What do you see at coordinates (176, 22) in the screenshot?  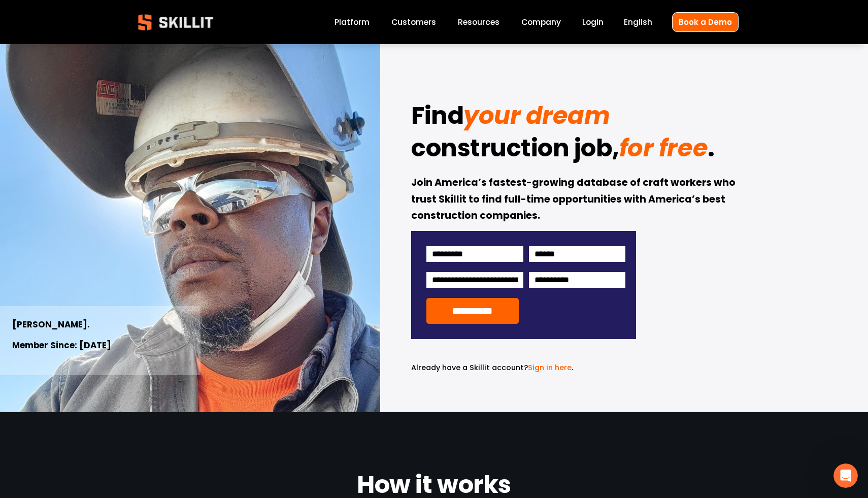 I see `a: Skillit` at bounding box center [176, 22].